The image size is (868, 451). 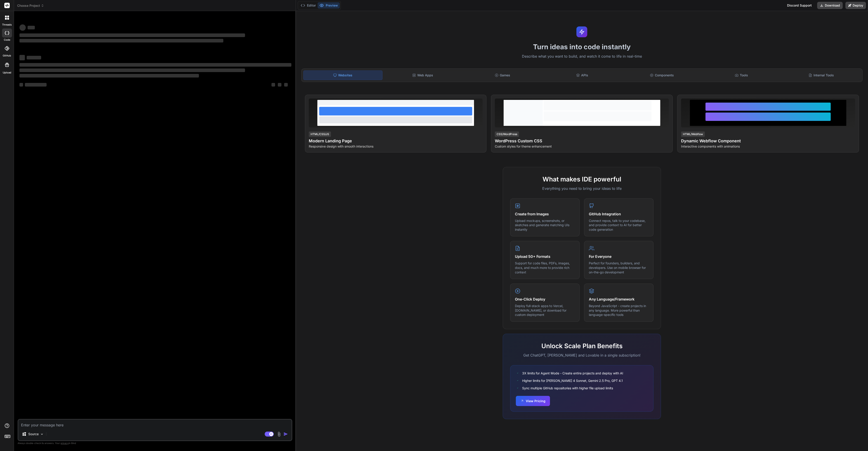 What do you see at coordinates (65, 444) in the screenshot?
I see `span: privacy` at bounding box center [65, 444].